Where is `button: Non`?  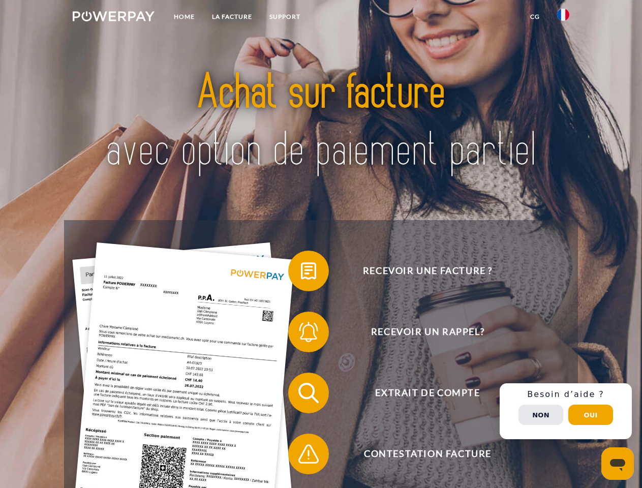 button: Non is located at coordinates (541, 415).